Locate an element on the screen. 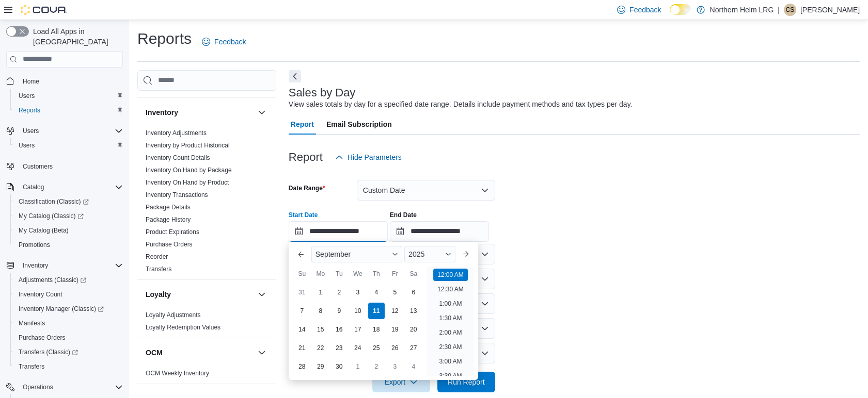  span: Reorder is located at coordinates (157, 257).